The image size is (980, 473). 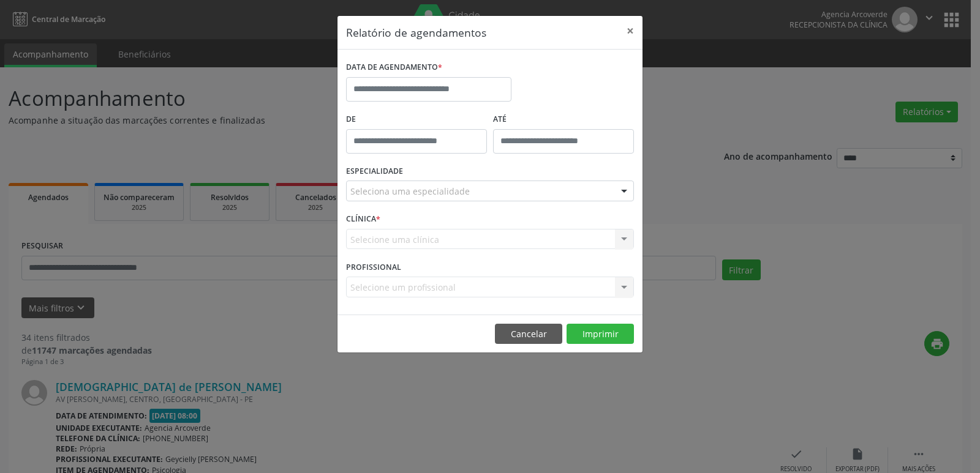 What do you see at coordinates (373, 267) in the screenshot?
I see `label: PROFISSIONAL` at bounding box center [373, 267].